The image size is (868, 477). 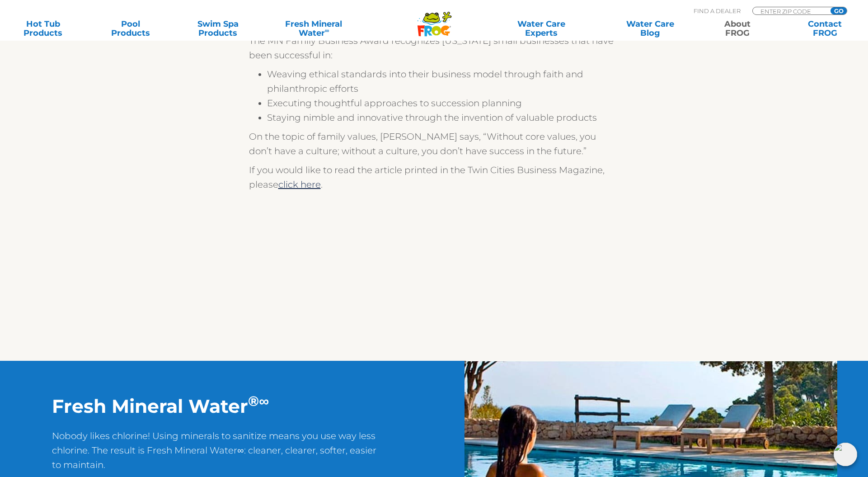 I want to click on h2: Fresh Mineral Water, so click(x=217, y=406).